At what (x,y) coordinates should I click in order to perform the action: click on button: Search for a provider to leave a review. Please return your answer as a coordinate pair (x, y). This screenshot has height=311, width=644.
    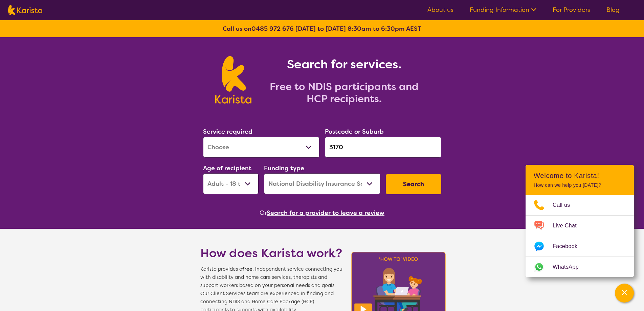
    Looking at the image, I should click on (325, 213).